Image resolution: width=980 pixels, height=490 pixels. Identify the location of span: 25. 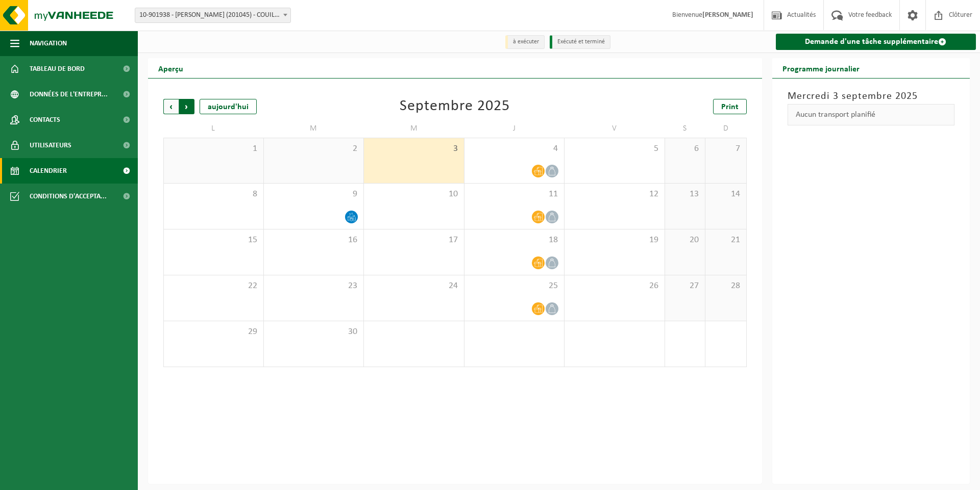
(514, 286).